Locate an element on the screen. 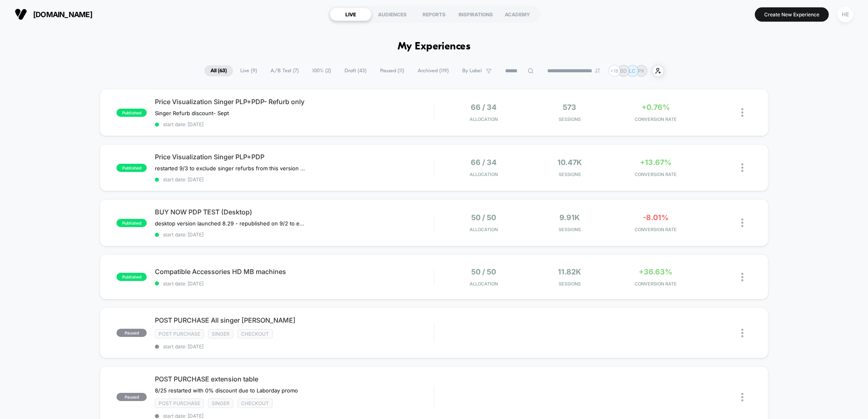 This screenshot has height=419, width=868. span: Draft ( 43 ) is located at coordinates (355, 71).